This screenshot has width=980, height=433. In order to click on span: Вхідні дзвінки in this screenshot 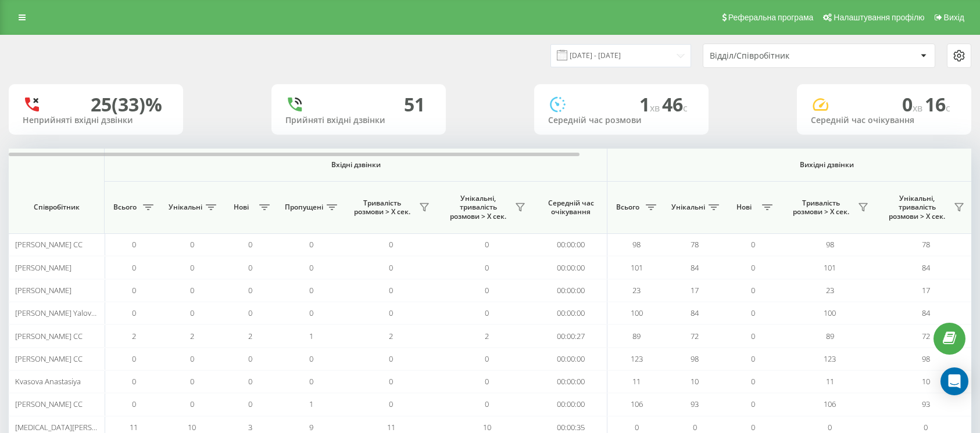, I will do `click(356, 165)`.